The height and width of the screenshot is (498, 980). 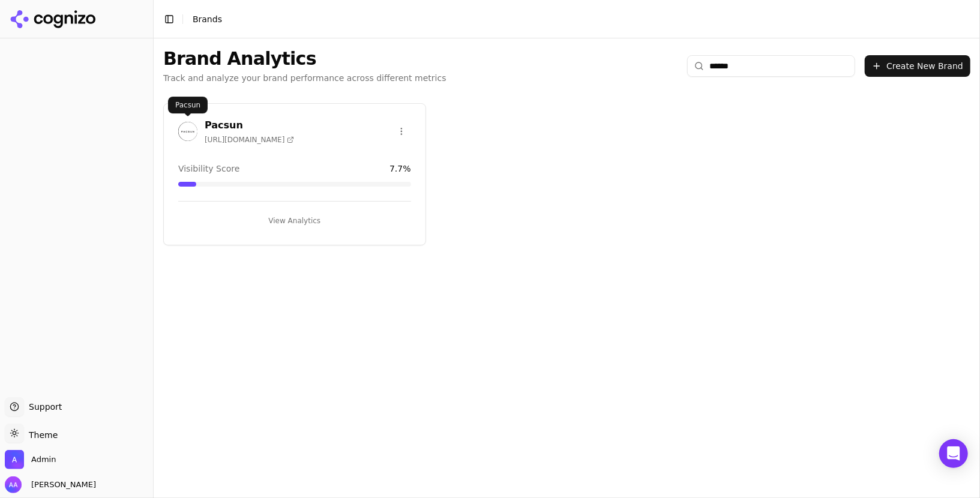 I want to click on button: Create New Brand, so click(x=917, y=66).